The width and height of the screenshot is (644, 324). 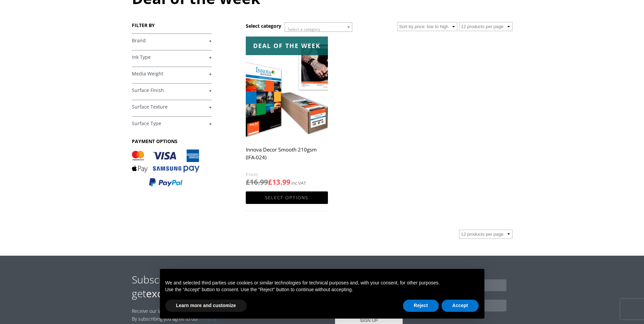 What do you see at coordinates (287, 87) in the screenshot?
I see `img: Innova Decor Smooth 210gsm (IFA-024)` at bounding box center [287, 87].